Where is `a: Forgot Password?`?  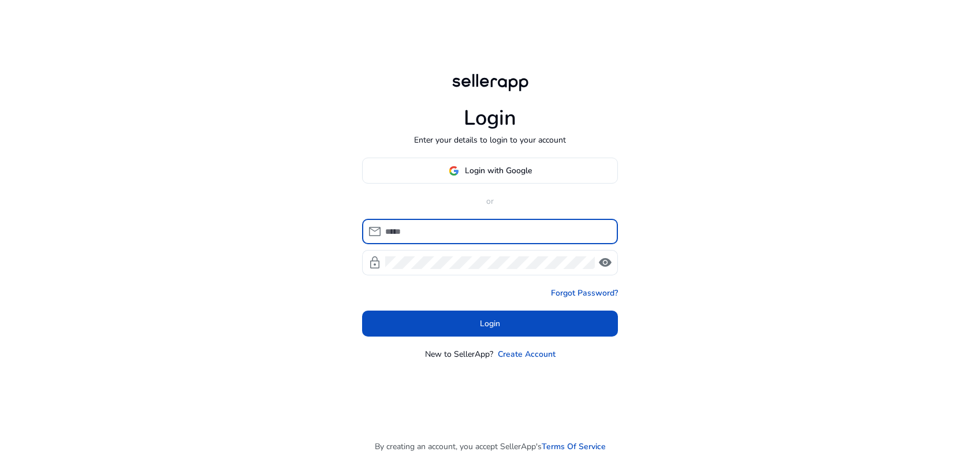
a: Forgot Password? is located at coordinates (585, 293).